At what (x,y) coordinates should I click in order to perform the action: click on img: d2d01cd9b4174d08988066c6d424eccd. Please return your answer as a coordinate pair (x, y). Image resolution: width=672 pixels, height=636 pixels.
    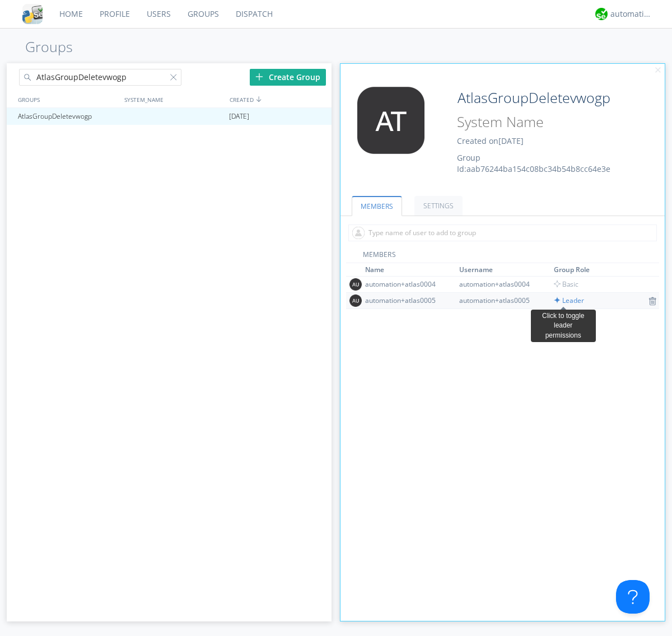
    Looking at the image, I should click on (601, 14).